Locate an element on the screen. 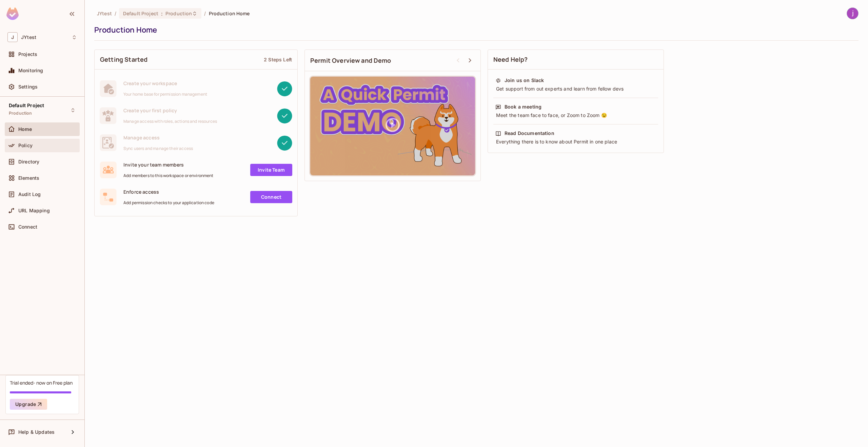 This screenshot has height=447, width=868. span: Monitoring is located at coordinates (31, 71).